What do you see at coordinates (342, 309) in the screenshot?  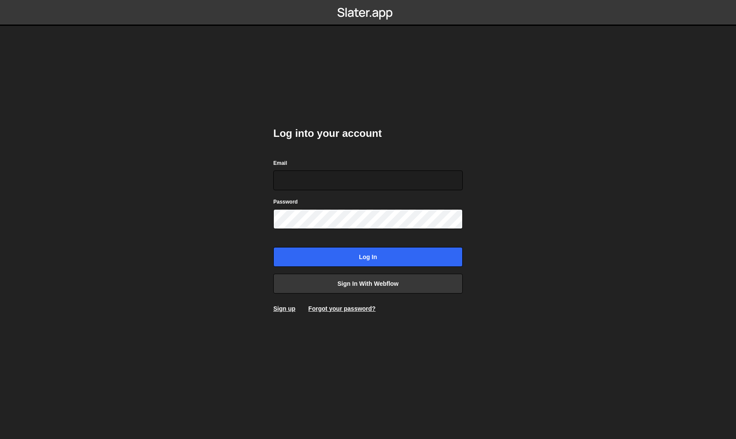 I see `a: Forgot your password?` at bounding box center [342, 309].